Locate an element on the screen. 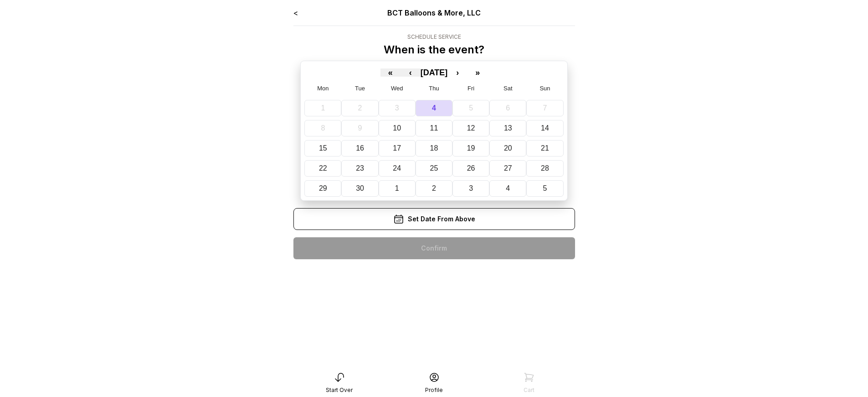 Image resolution: width=868 pixels, height=397 pixels. button: September 5, 2025 is located at coordinates (470, 108).